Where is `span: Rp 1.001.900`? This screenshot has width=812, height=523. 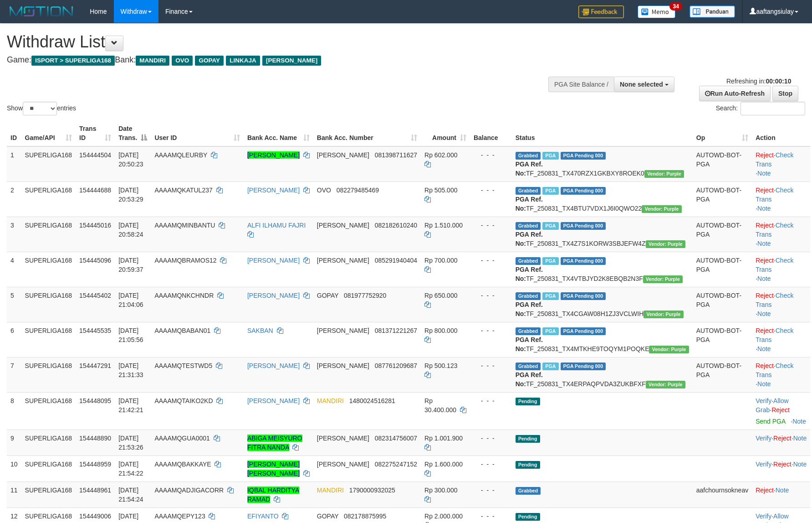
span: Rp 1.001.900 is located at coordinates (444, 438).